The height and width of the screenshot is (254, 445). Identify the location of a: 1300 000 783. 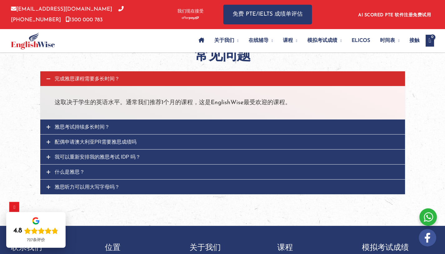
(84, 20).